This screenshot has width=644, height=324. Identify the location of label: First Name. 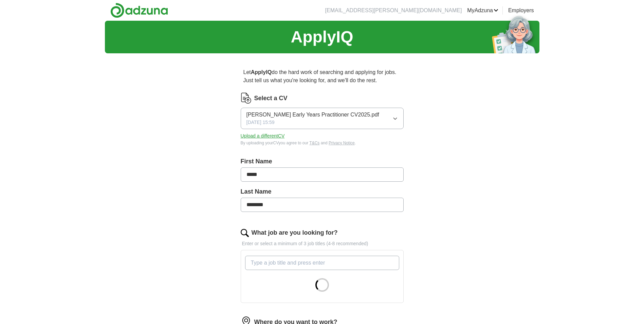
(322, 162).